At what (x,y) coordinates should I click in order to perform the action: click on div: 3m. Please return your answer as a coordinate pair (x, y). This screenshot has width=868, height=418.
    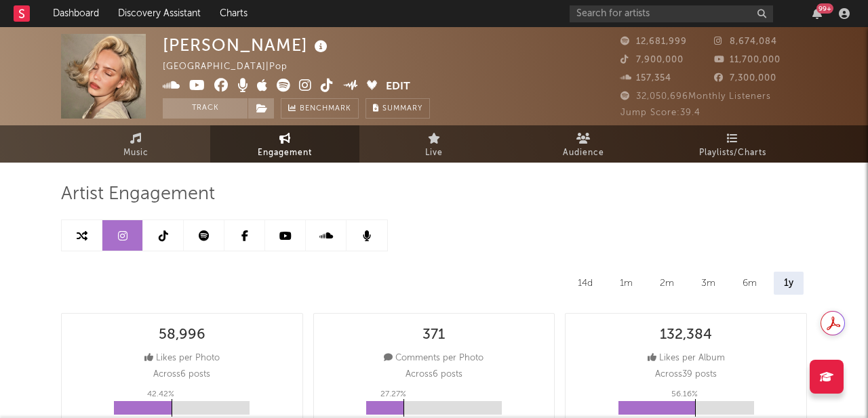
    Looking at the image, I should click on (708, 283).